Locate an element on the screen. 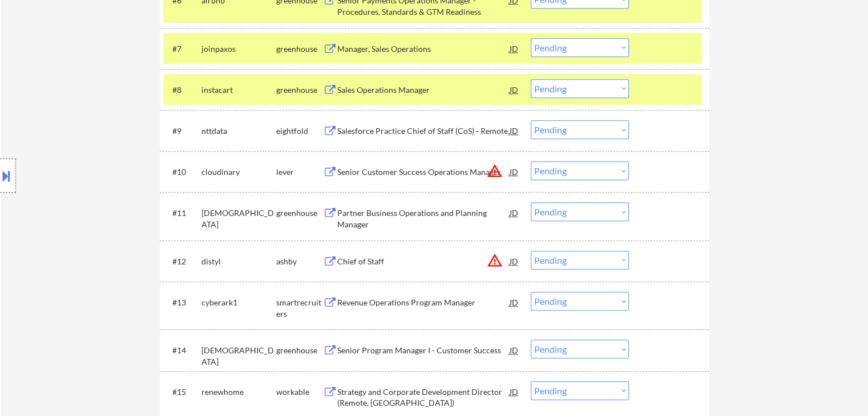 The height and width of the screenshot is (416, 868). div: joinpaxos is located at coordinates (239, 49).